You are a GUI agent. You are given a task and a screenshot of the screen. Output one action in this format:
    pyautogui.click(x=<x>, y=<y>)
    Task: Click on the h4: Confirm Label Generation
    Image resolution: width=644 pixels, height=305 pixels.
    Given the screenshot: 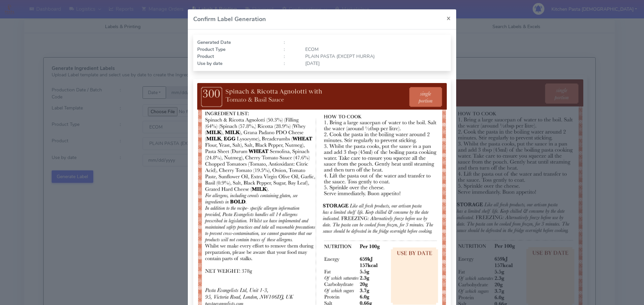 What is the action you would take?
    pyautogui.click(x=229, y=19)
    